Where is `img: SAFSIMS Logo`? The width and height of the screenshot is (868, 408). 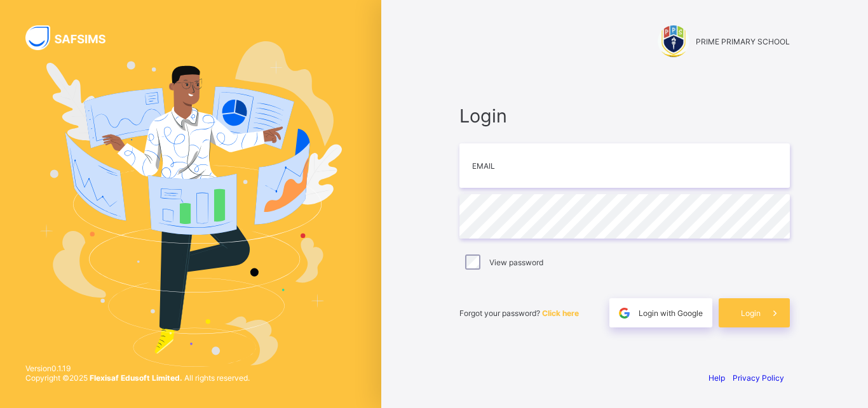 img: SAFSIMS Logo is located at coordinates (73, 38).